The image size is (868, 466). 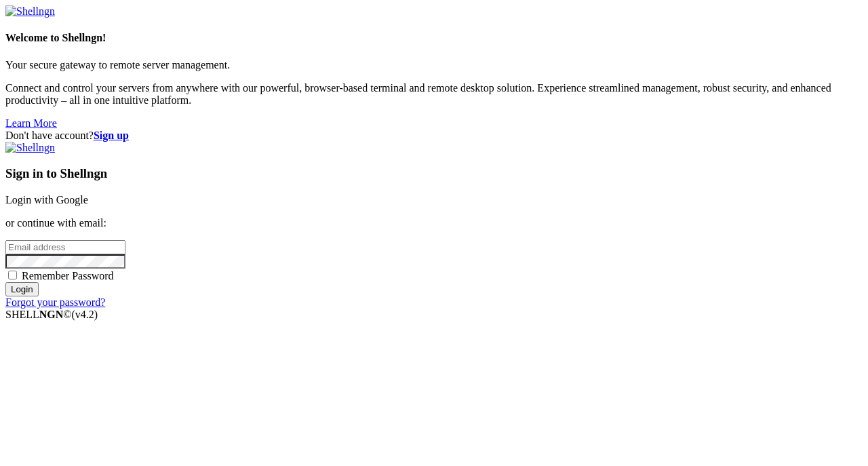 I want to click on h4: Welcome to Shellngn!, so click(x=434, y=38).